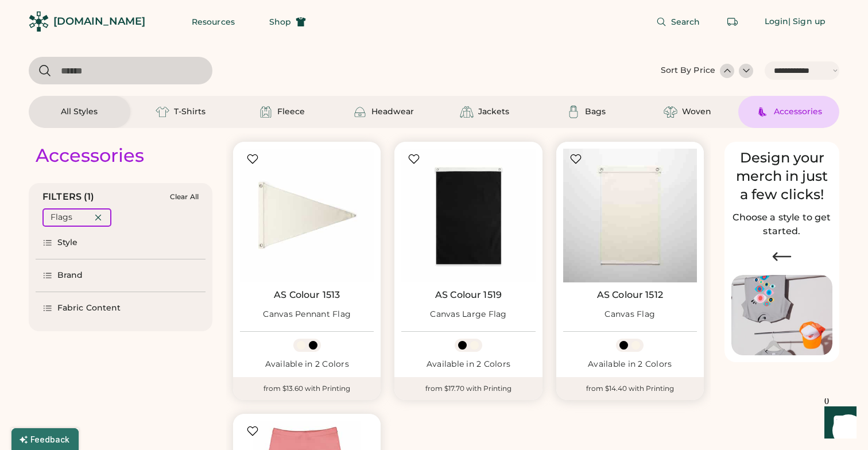 Image resolution: width=868 pixels, height=450 pixels. What do you see at coordinates (39, 21) in the screenshot?
I see `img: Rendered Logo - Screens` at bounding box center [39, 21].